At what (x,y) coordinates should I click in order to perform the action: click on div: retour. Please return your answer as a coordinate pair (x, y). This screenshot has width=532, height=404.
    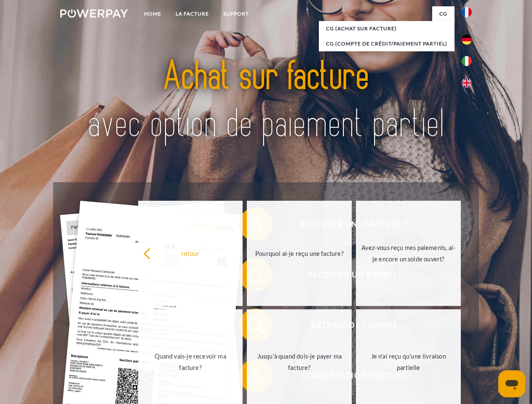
    Looking at the image, I should click on (191, 253).